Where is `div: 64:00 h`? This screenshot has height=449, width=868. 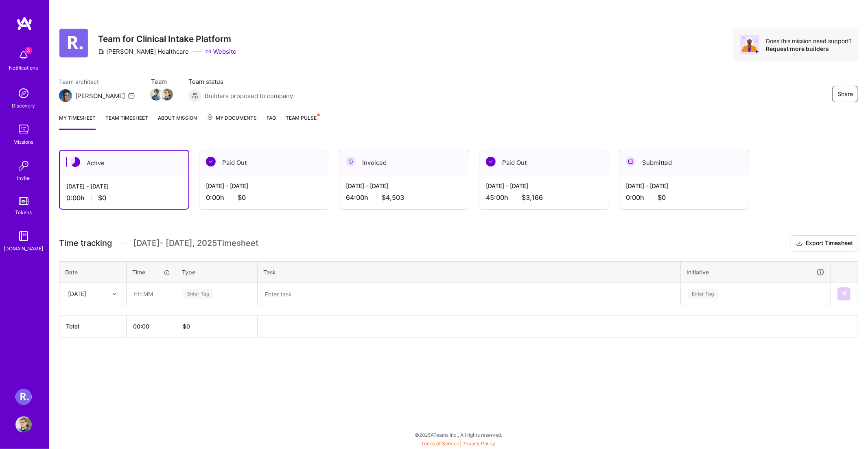 div: 64:00 h is located at coordinates (404, 197).